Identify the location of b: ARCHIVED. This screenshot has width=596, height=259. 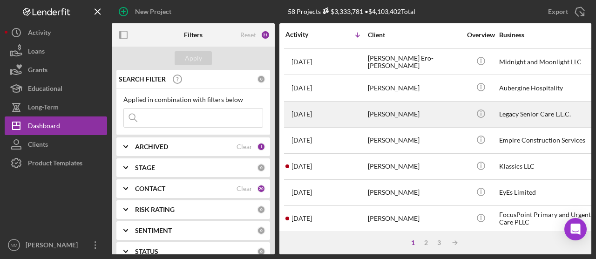
(151, 147).